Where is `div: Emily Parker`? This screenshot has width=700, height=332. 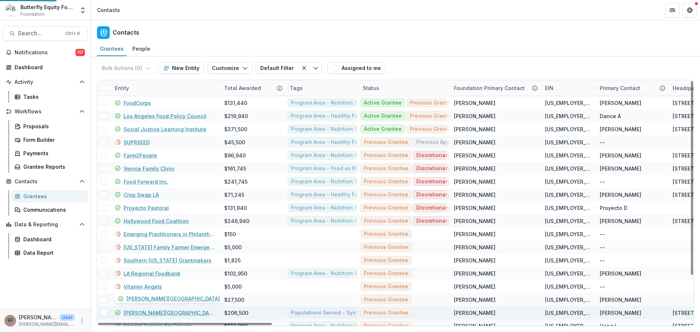 div: Emily Parker is located at coordinates (10, 320).